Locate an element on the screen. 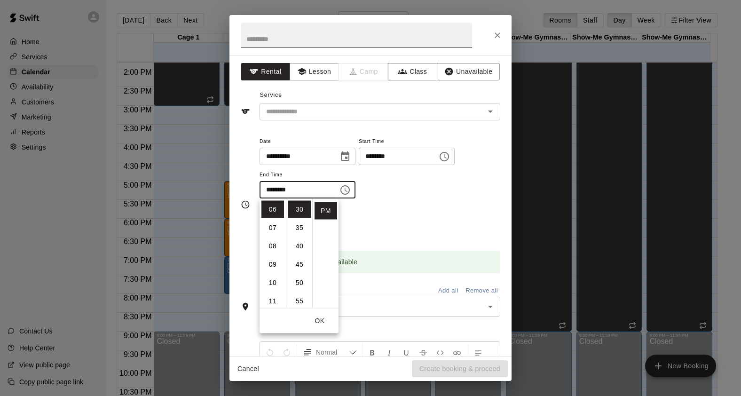 The image size is (741, 396). li: 40 minutes is located at coordinates (299, 246).